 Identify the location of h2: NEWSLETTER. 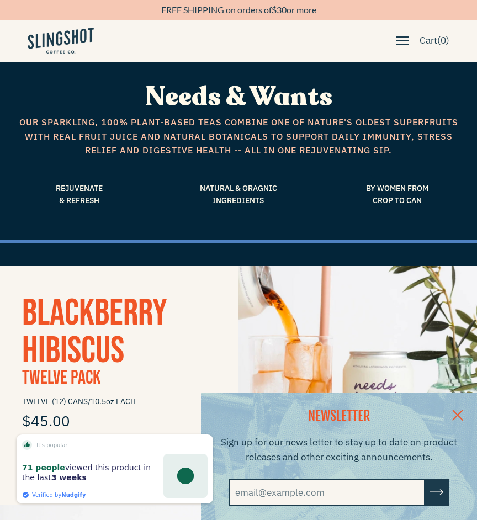
(339, 416).